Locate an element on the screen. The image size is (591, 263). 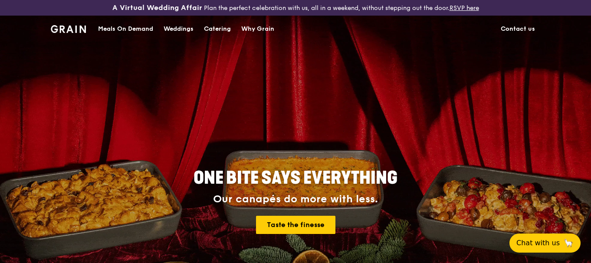
button: Chat with us🦙 is located at coordinates (545, 243).